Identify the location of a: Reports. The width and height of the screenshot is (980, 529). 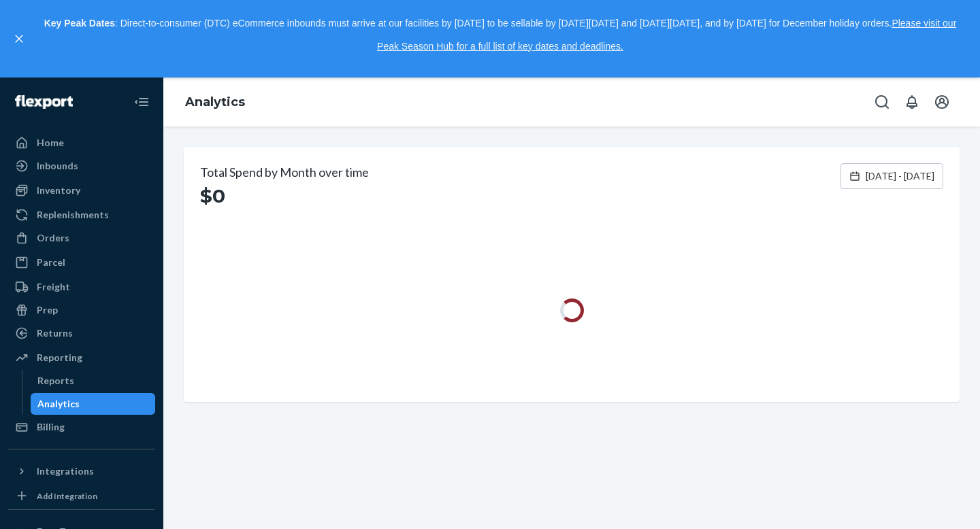
(93, 381).